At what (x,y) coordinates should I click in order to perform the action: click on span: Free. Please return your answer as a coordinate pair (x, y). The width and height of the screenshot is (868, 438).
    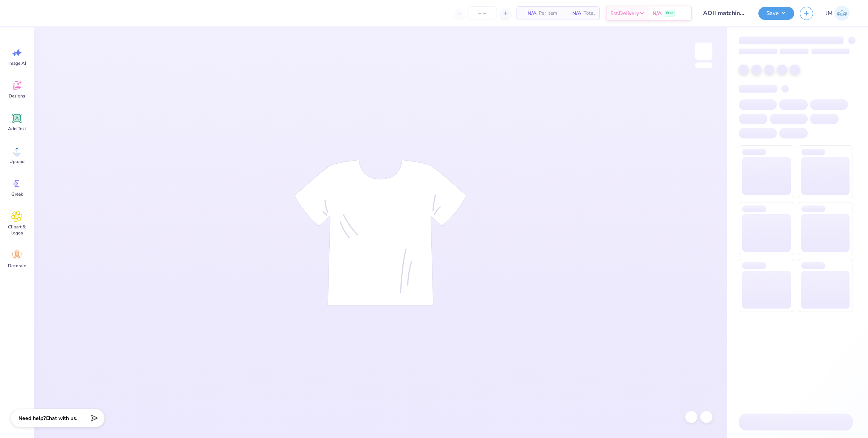
    Looking at the image, I should click on (669, 13).